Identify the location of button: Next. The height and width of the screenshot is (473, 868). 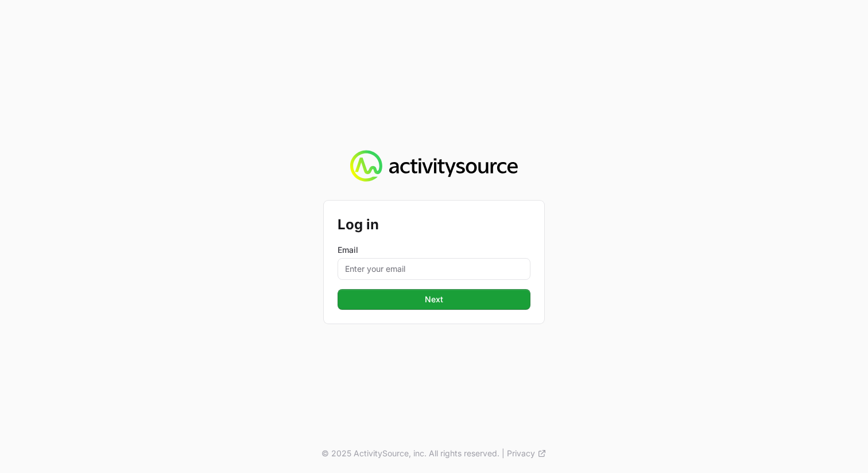
(434, 299).